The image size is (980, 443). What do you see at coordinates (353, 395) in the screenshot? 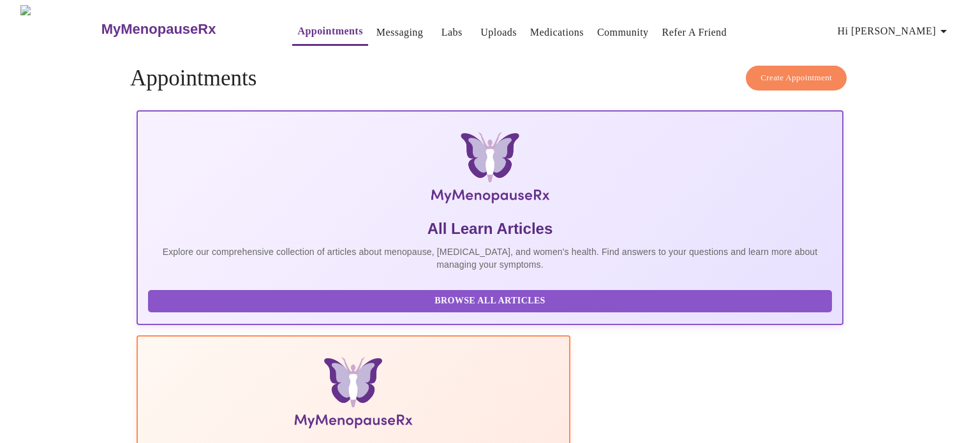
I see `img: Menopause Manual` at bounding box center [353, 395].